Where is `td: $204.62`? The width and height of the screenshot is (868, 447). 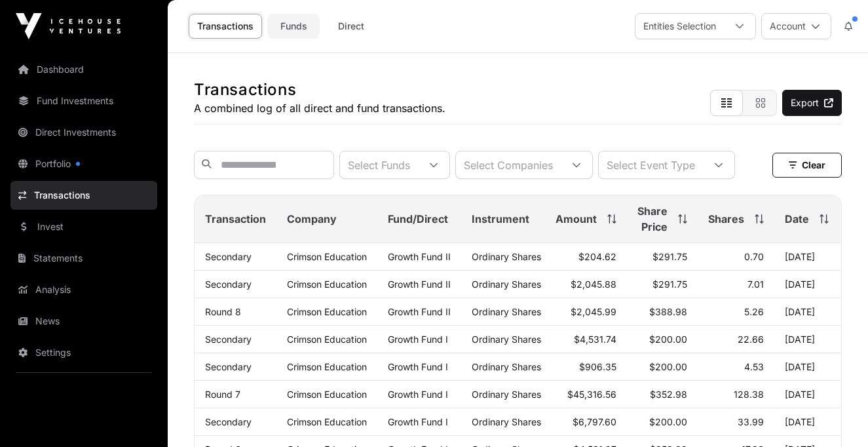 td: $204.62 is located at coordinates (586, 257).